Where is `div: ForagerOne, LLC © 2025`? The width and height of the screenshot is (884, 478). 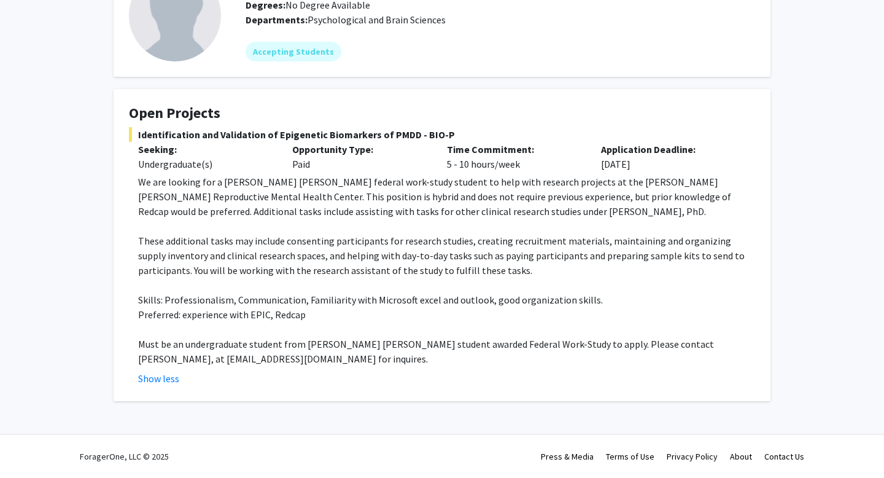
div: ForagerOne, LLC © 2025 is located at coordinates (124, 456).